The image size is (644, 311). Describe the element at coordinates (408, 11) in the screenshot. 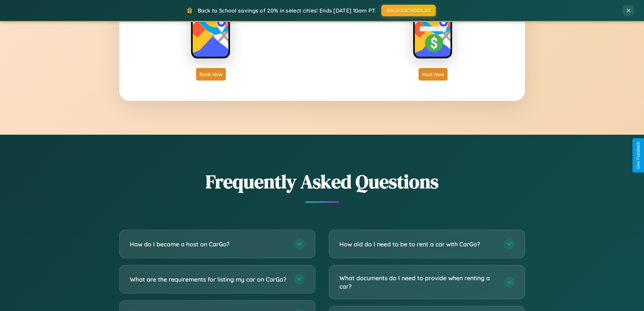

I see `button: BACK2SCHOOL20` at that location.